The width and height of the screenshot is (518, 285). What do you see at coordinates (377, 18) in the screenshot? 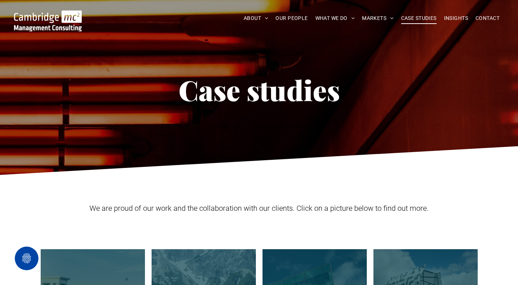
I see `a: MARKETS` at bounding box center [377, 18].